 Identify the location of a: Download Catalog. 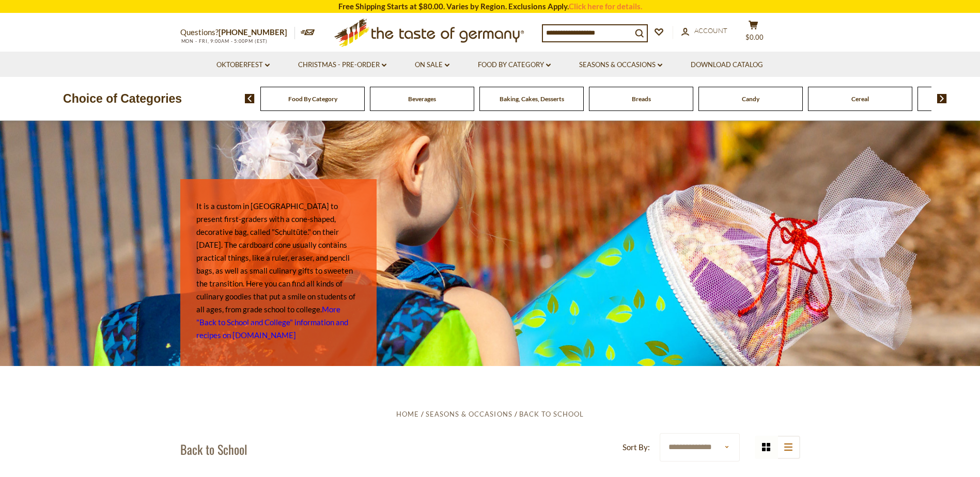
(727, 65).